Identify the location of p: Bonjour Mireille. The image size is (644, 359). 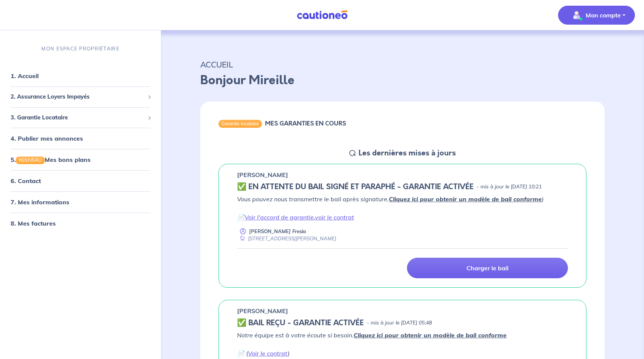
(403, 80).